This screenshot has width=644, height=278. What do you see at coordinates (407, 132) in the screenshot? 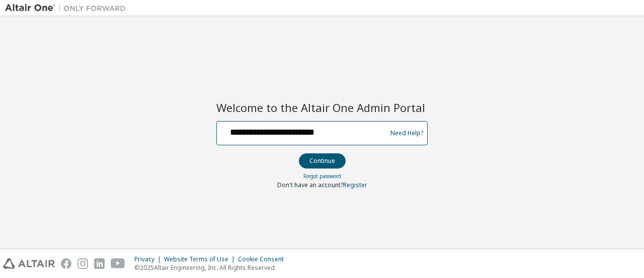
I see `a: Need Help?` at bounding box center [407, 132].